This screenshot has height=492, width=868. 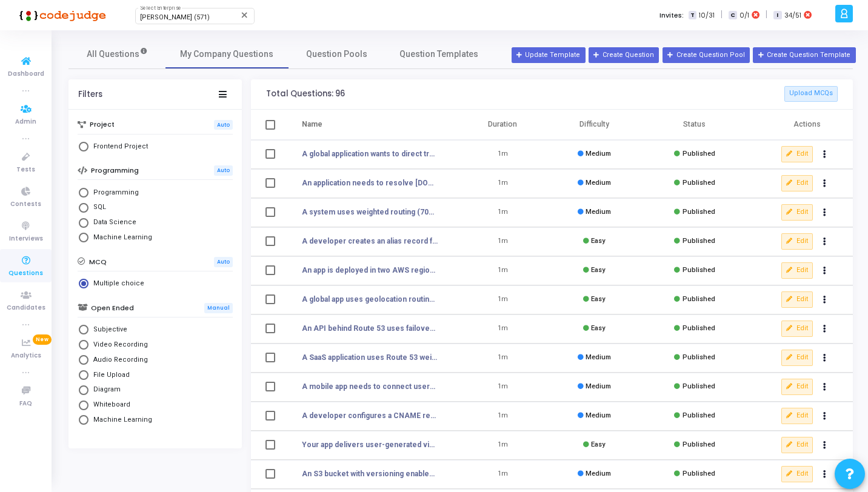 What do you see at coordinates (105, 389) in the screenshot?
I see `span: Diagram` at bounding box center [105, 389].